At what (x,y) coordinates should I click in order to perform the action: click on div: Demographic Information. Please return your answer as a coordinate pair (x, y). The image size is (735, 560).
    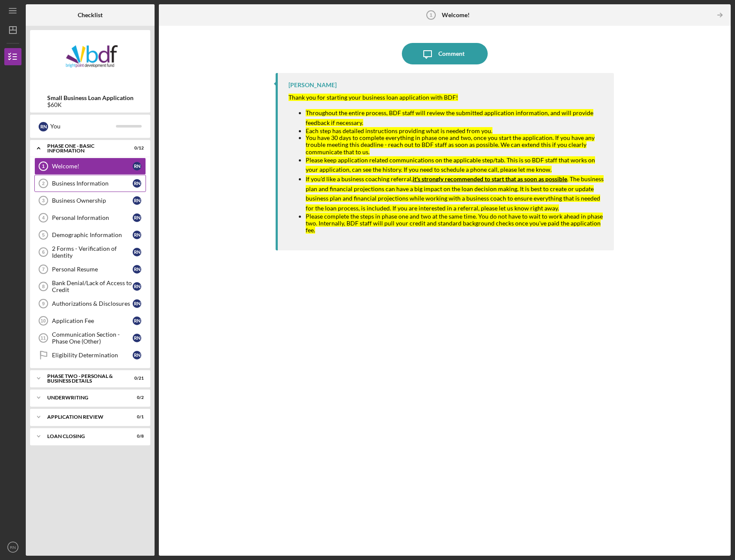
    Looking at the image, I should click on (92, 235).